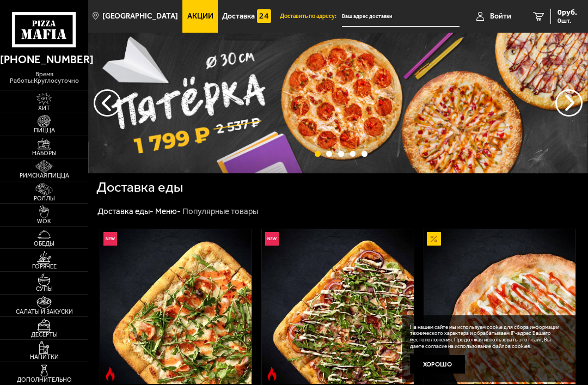  What do you see at coordinates (338, 306) in the screenshot?
I see `a: НовинкаОстрое блюдоРимская с мясным ассорти` at bounding box center [338, 306].